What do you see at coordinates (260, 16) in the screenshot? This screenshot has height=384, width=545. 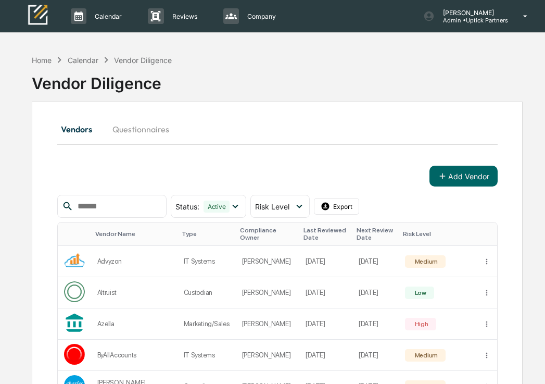 I see `p: Company` at bounding box center [260, 16].